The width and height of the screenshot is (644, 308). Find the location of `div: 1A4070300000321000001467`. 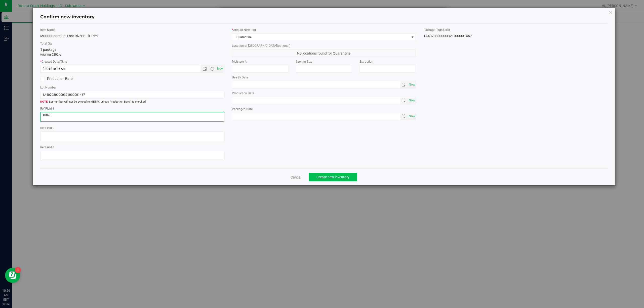

div: 1A4070300000321000001467 is located at coordinates (515, 36).